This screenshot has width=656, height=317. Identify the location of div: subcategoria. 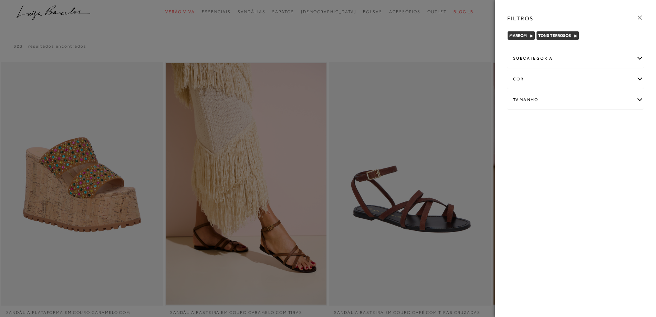
(576, 58).